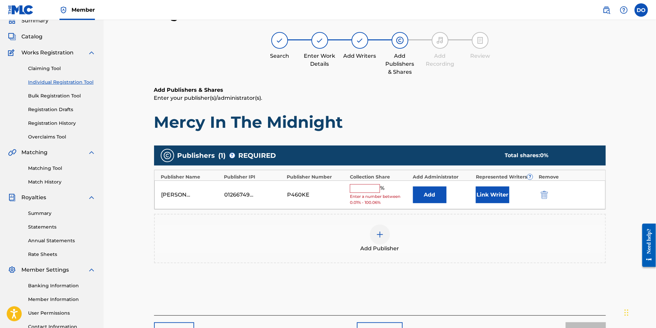 The height and width of the screenshot is (328, 656). Describe the element at coordinates (320, 40) in the screenshot. I see `img: step indicator icon for Enter Work Details` at that location.